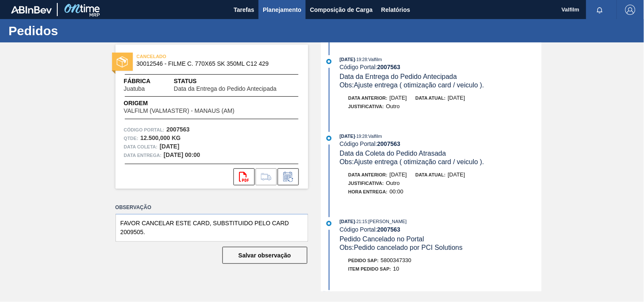  I want to click on span: Obs: Pedido cancelado por PCI Solutions, so click(401, 247).